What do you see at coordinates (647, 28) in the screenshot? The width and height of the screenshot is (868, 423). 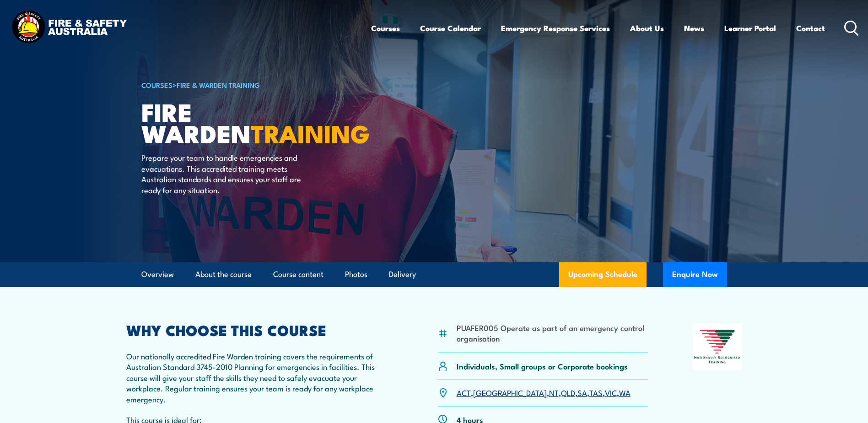 I see `a: About Us` at bounding box center [647, 28].